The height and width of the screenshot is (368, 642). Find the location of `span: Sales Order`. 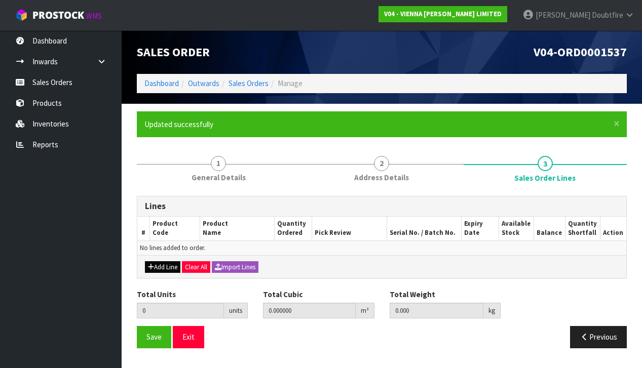

span: Sales Order is located at coordinates (173, 52).